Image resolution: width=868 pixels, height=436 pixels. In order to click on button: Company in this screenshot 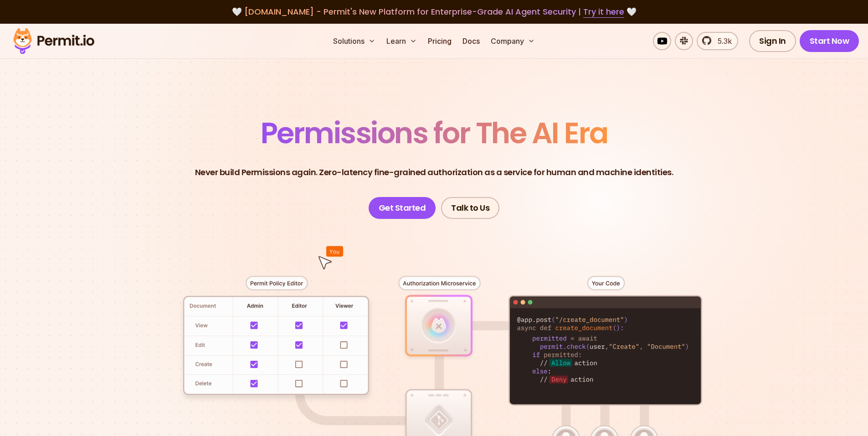, I will do `click(512, 41)`.